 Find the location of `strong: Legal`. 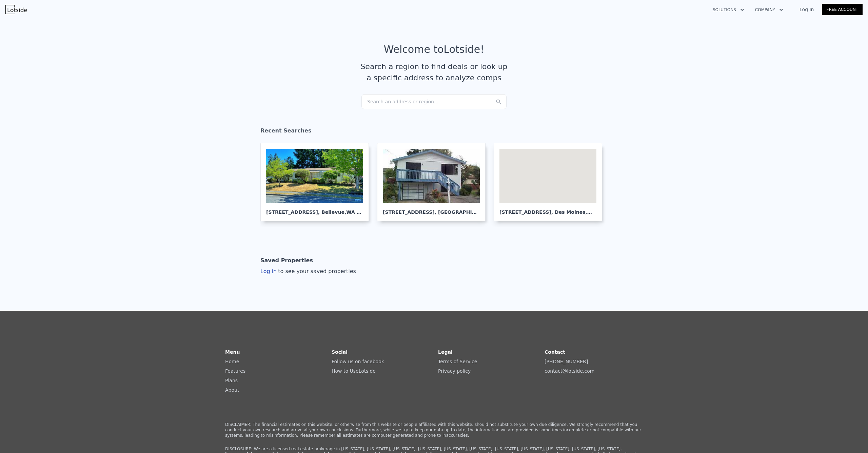

strong: Legal is located at coordinates (445, 353).